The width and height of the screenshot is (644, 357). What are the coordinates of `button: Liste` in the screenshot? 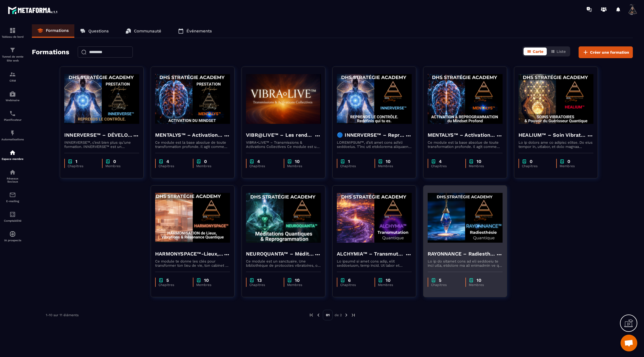 It's located at (558, 51).